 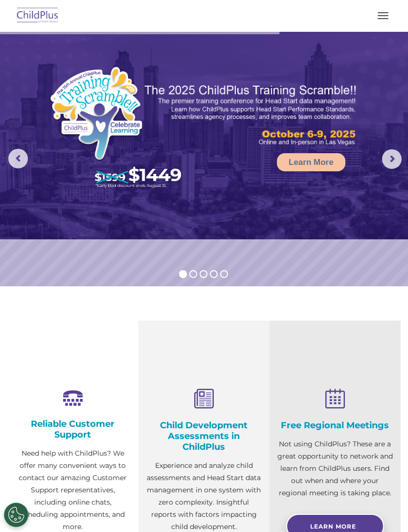 What do you see at coordinates (333, 526) in the screenshot?
I see `span: Learn More` at bounding box center [333, 526].